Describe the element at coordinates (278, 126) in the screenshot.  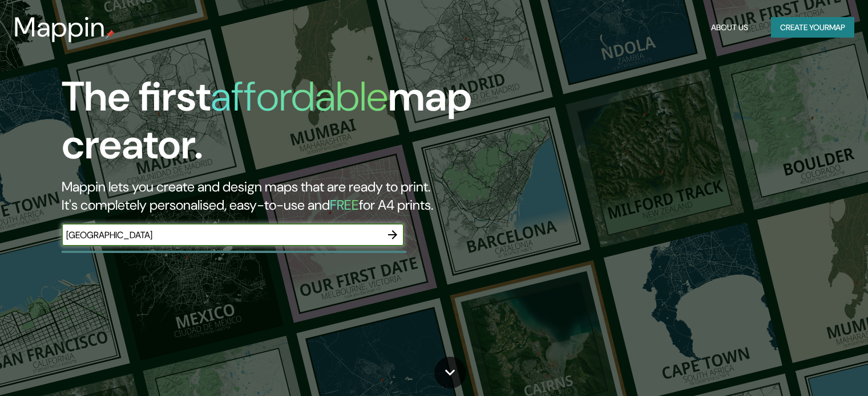
I see `h1: The first map creator.` at that location.